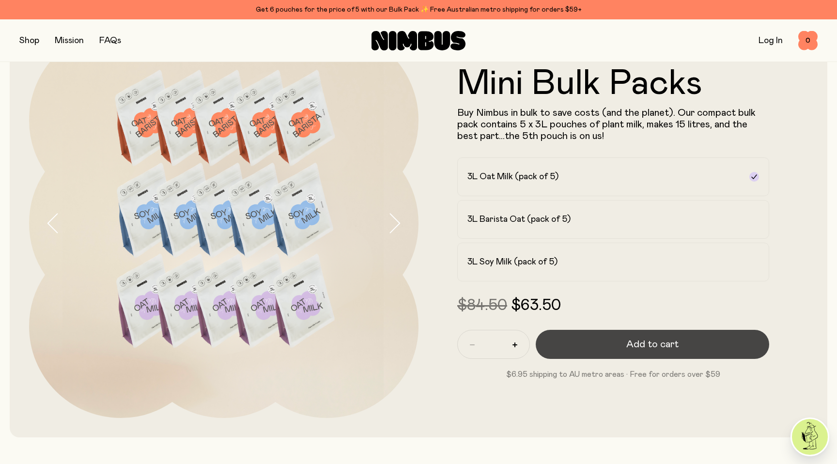 The width and height of the screenshot is (837, 464). What do you see at coordinates (110, 41) in the screenshot?
I see `a: FAQs` at bounding box center [110, 41].